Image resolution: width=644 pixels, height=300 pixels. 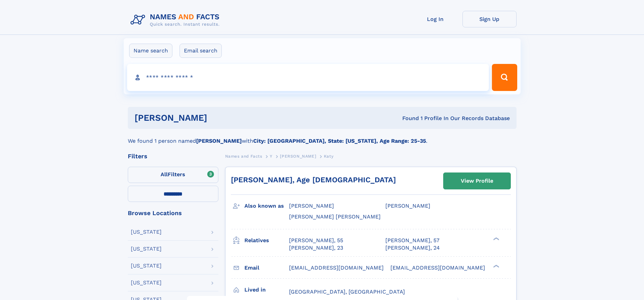 What do you see at coordinates (200, 51) in the screenshot?
I see `label: Email search` at bounding box center [200, 51].